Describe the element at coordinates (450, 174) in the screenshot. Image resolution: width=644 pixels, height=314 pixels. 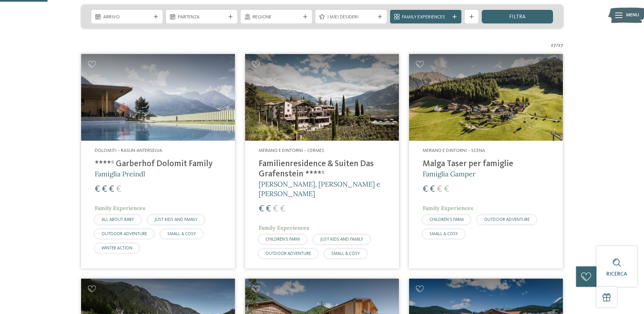
I see `span: Famiglia Gamper` at that location.